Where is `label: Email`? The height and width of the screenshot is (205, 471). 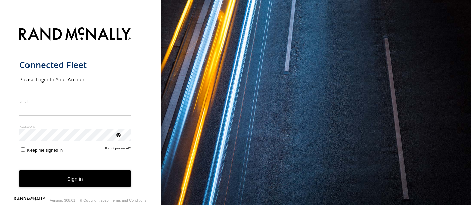 label: Email is located at coordinates (75, 101).